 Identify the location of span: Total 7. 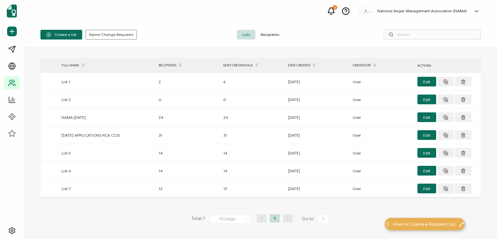
(198, 219).